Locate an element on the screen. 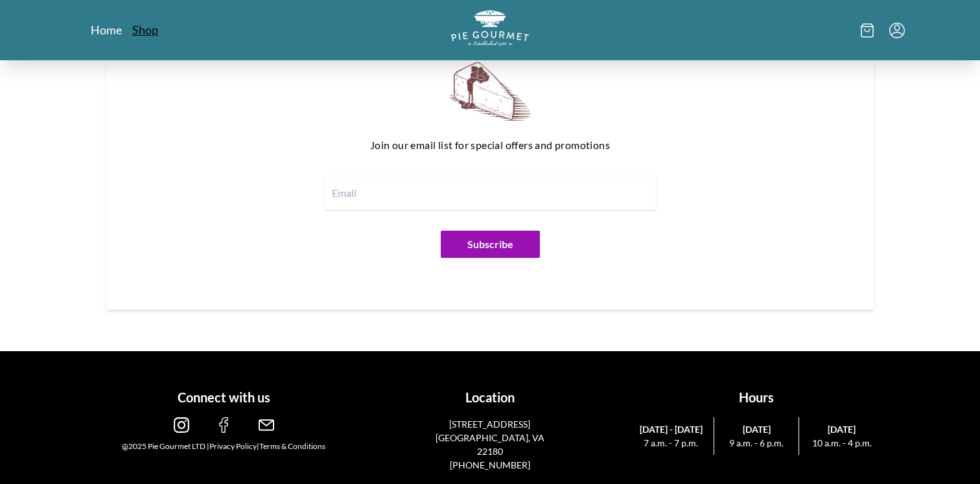 This screenshot has height=484, width=980. img: facebook is located at coordinates (224, 425).